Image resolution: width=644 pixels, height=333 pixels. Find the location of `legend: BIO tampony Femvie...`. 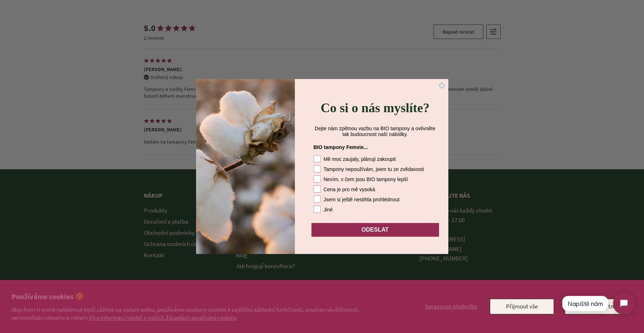

legend: BIO tampony Femvie... is located at coordinates (340, 148).